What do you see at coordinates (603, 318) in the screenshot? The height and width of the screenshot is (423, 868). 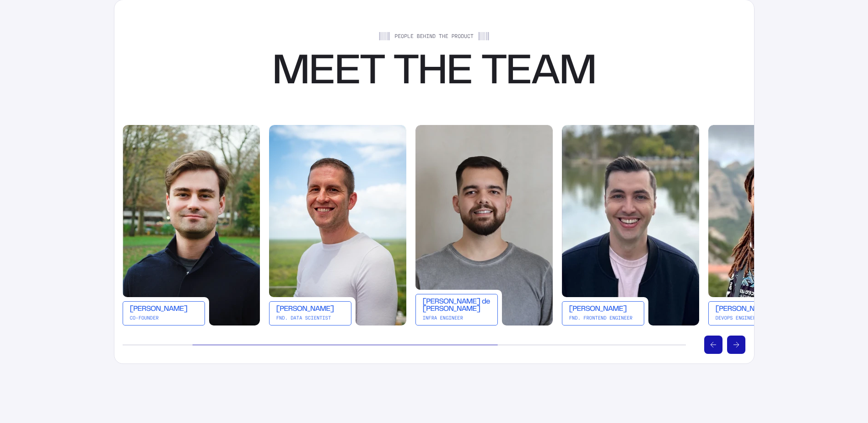 I see `div: FND. Frontend Engineer` at bounding box center [603, 318].